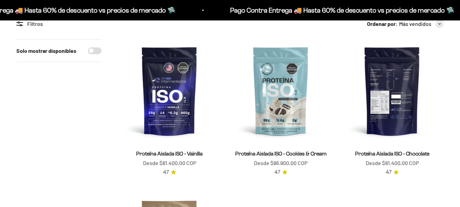 This screenshot has height=207, width=460. What do you see at coordinates (46, 51) in the screenshot?
I see `label: Solo mostrar disponibles` at bounding box center [46, 51].